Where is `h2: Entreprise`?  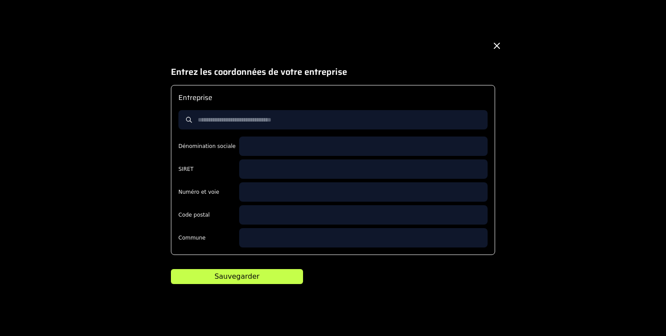
h2: Entreprise is located at coordinates (333, 98).